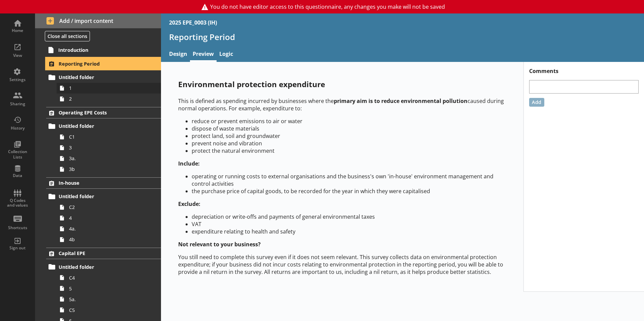  I want to click on span: 3b, so click(106, 169).